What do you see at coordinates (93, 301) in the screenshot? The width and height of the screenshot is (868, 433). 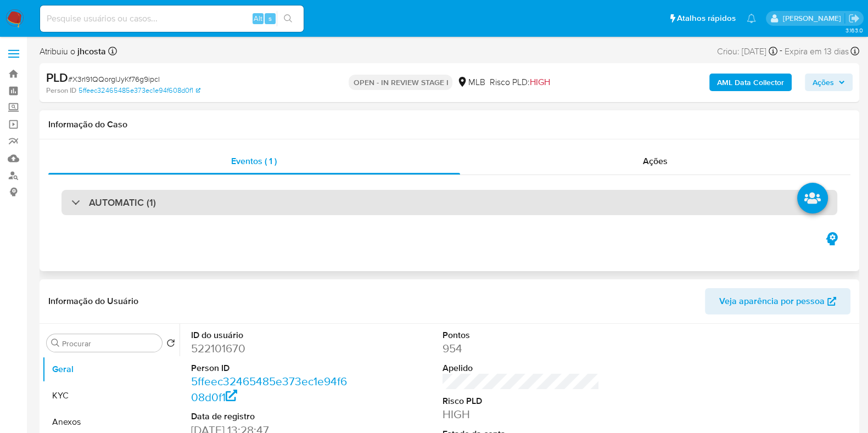 I see `h1: Informação do Usuário` at bounding box center [93, 301].